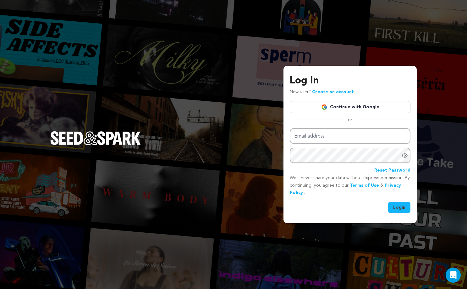  Describe the element at coordinates (350, 136) in the screenshot. I see `input: Email address` at that location.